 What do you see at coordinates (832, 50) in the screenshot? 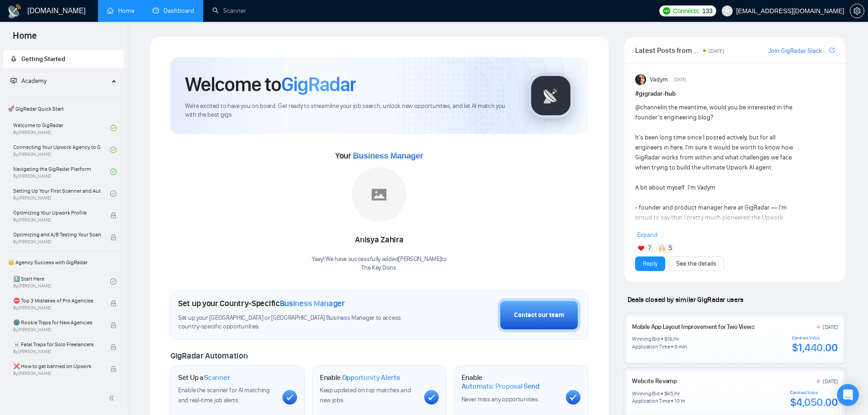
I see `a: export` at bounding box center [832, 50].